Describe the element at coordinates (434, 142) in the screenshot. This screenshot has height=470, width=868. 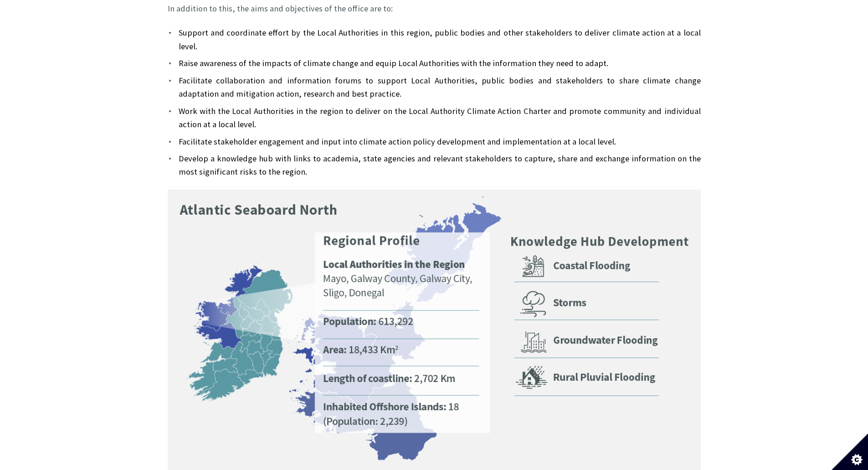
I see `li: Facilitate stakeholder engagement and input into climate action policy development and implementa...` at that location.